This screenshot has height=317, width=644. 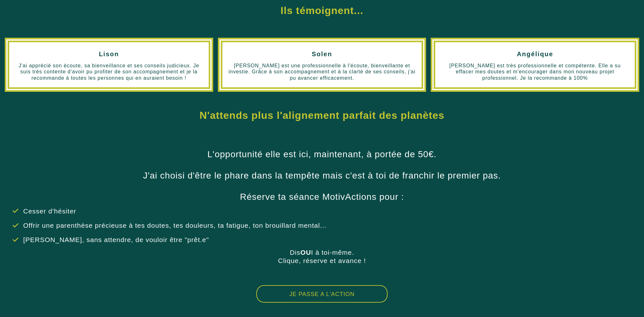 I want to click on text: L'opportunité elle est ici, maintenant, à portée de 50€. J'ai choisi d'être le phare dans la temp..., so click(x=322, y=176).